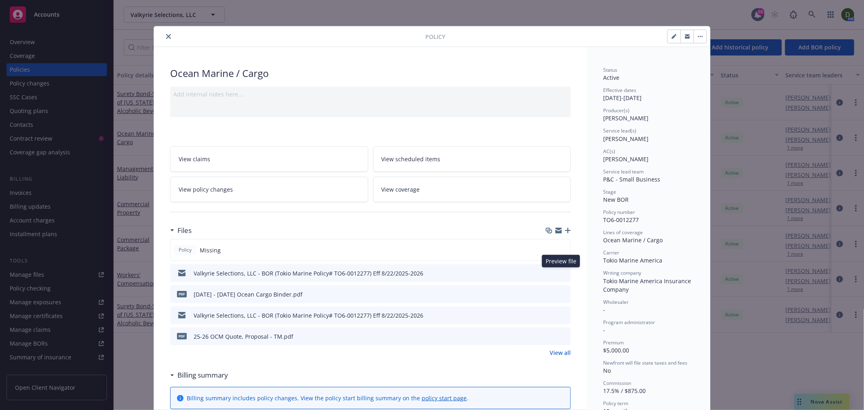 Image resolution: width=864 pixels, height=410 pixels. I want to click on span: Stage, so click(610, 192).